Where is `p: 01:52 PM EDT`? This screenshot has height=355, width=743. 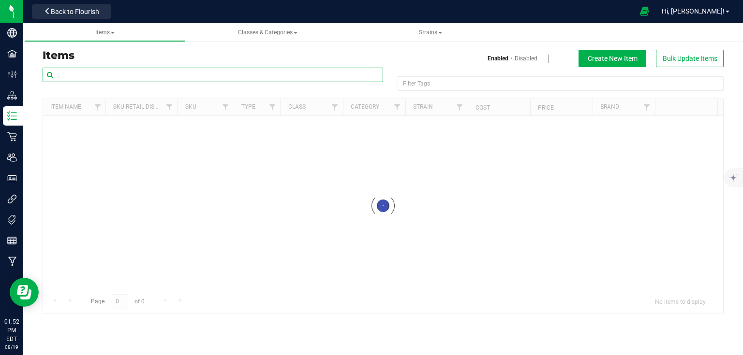 p: 01:52 PM EDT is located at coordinates (12, 331).